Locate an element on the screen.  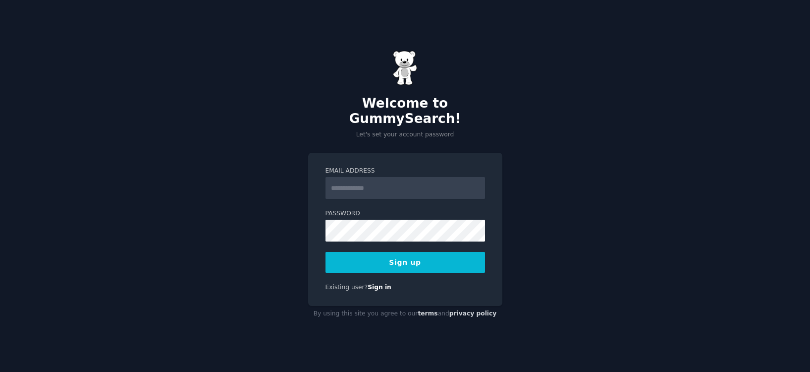
label: Email Address is located at coordinates (405, 171).